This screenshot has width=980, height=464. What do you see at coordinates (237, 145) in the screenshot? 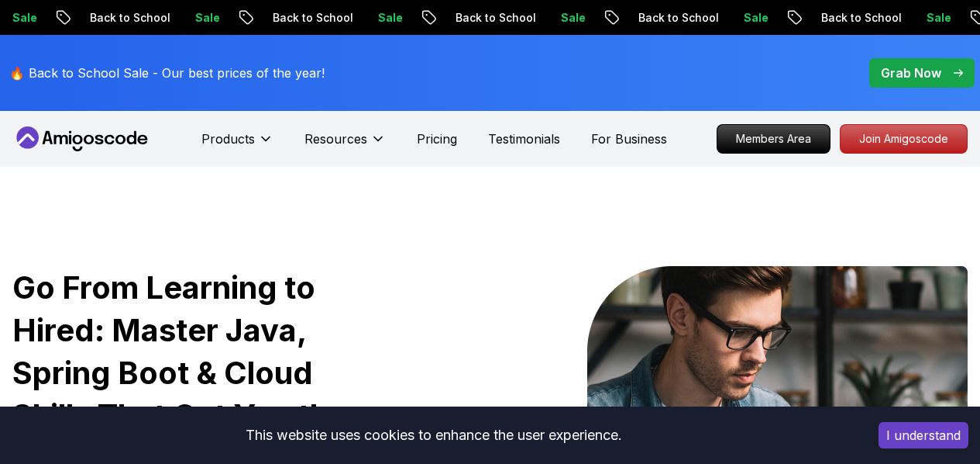
I see `button: Products` at bounding box center [237, 145].